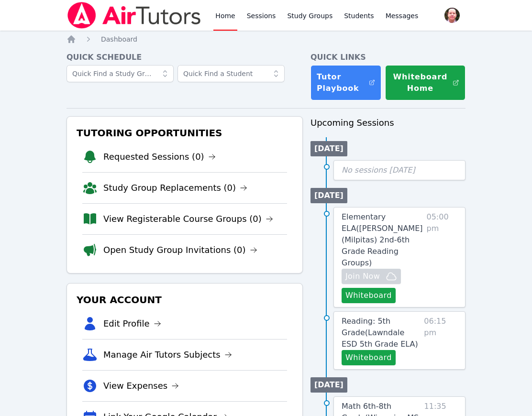 The width and height of the screenshot is (532, 416). What do you see at coordinates (185, 58) in the screenshot?
I see `h4: Quick Schedule` at bounding box center [185, 58].